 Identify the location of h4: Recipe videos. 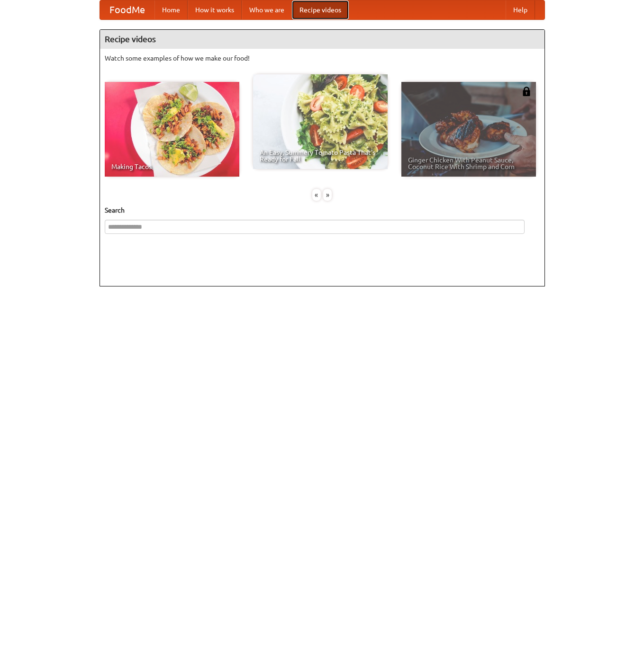
(323, 39).